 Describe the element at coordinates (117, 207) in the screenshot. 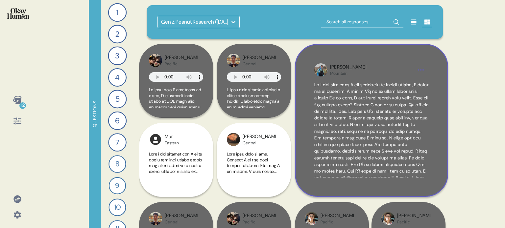

I see `div: 10` at that location.